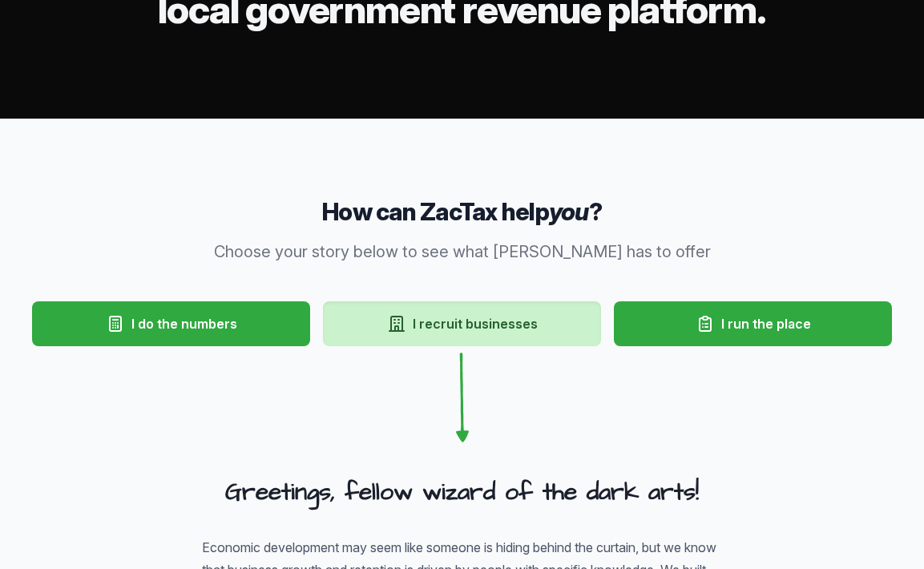 The width and height of the screenshot is (924, 569). What do you see at coordinates (753, 324) in the screenshot?
I see `button: I run the place` at bounding box center [753, 324].